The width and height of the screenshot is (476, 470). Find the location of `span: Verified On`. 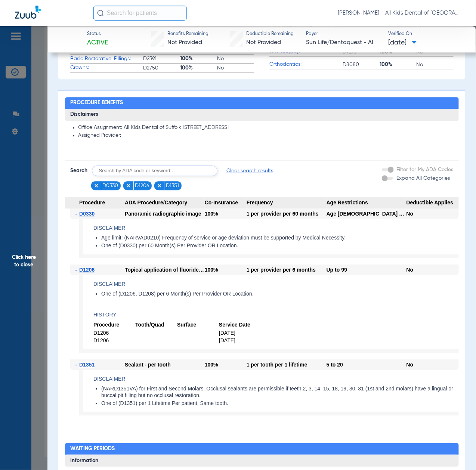

span: Verified On is located at coordinates (426, 34).